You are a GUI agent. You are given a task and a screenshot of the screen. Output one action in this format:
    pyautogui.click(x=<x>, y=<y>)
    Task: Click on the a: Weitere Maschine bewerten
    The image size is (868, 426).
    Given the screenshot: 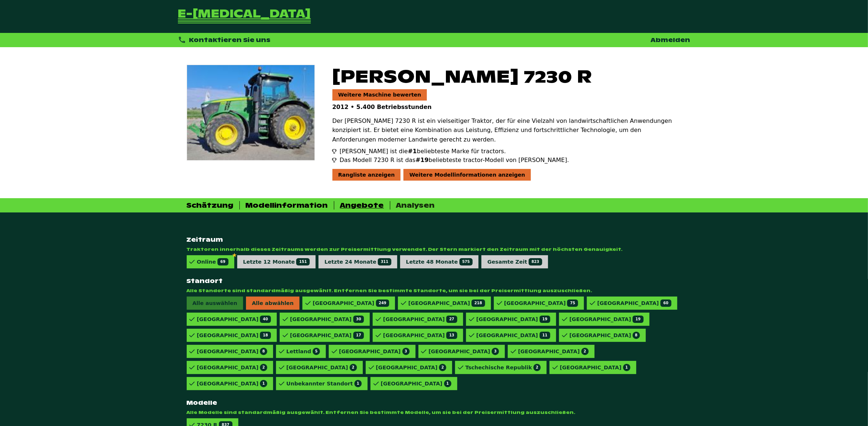 What is the action you would take?
    pyautogui.click(x=379, y=95)
    